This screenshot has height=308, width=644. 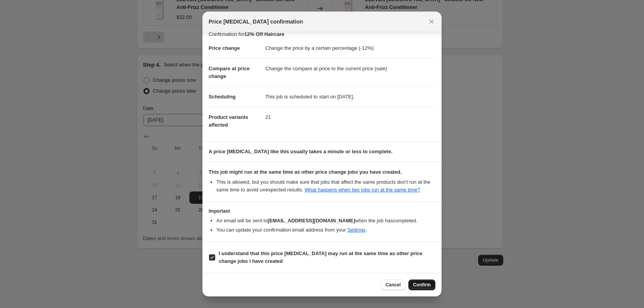 I want to click on dd: Change the price by a certain percentage (-12%), so click(x=350, y=48).